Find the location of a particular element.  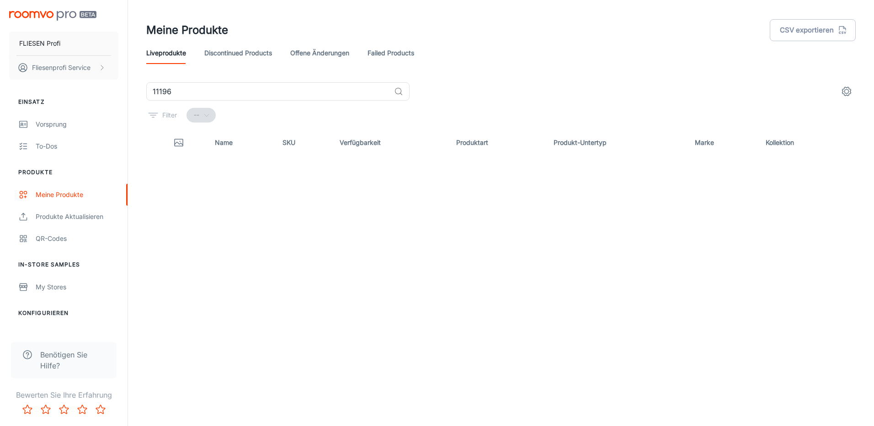

div: Vorsprung is located at coordinates (77, 124).